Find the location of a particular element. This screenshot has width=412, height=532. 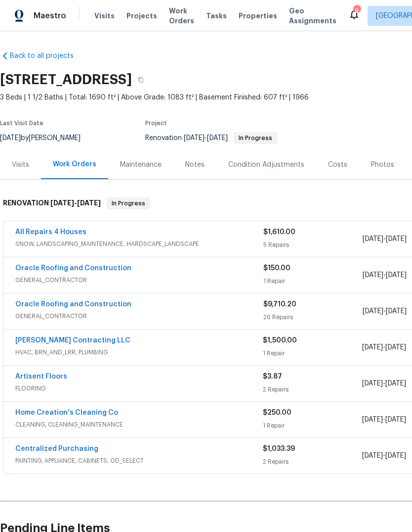

span: Visits is located at coordinates (105, 16).